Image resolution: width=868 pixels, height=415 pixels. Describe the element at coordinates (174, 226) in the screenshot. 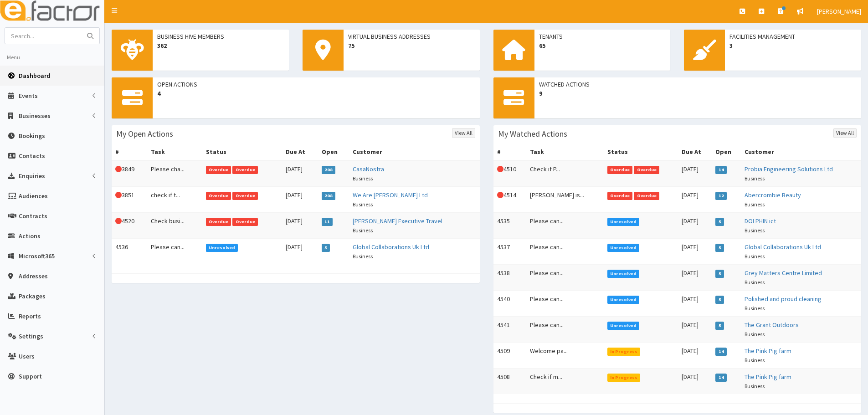

I see `td: Check busi...` at that location.